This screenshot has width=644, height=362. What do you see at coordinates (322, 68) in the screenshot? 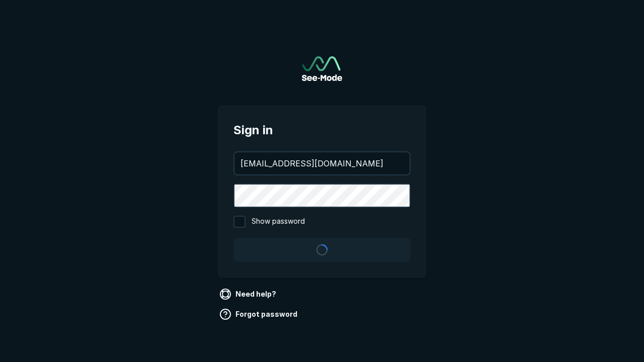
I see `img: See-Mode Logo` at bounding box center [322, 68].